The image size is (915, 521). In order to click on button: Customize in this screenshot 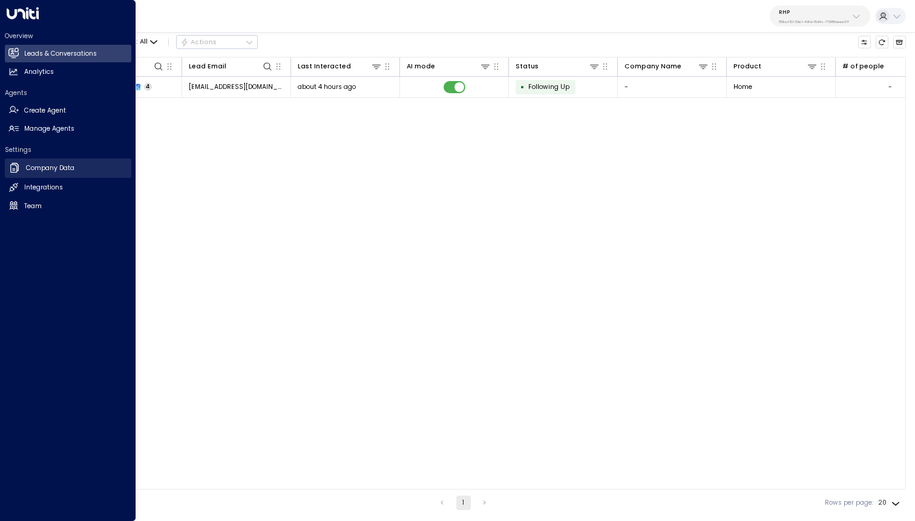, I will do `click(865, 42)`.